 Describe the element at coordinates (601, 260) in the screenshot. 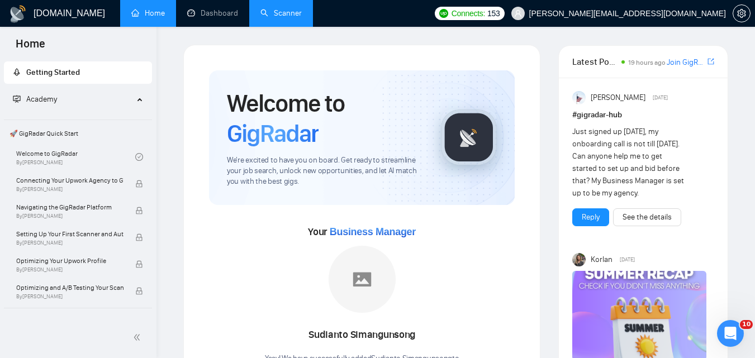

I see `span: Korlan` at that location.